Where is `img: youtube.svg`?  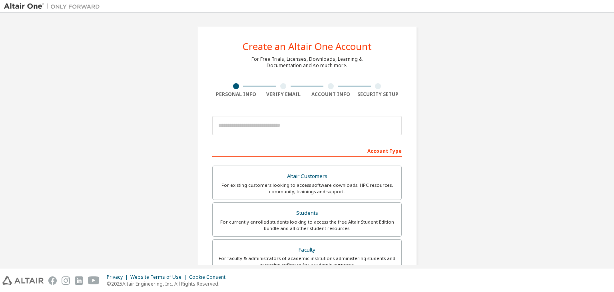
img: youtube.svg is located at coordinates (93, 280).